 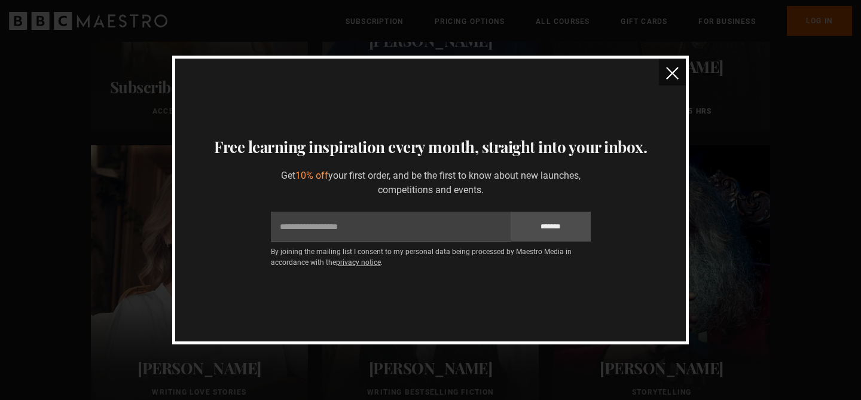 What do you see at coordinates (430, 147) in the screenshot?
I see `h3: Free learning inspiration every month, straight into your inbox.` at bounding box center [430, 147].